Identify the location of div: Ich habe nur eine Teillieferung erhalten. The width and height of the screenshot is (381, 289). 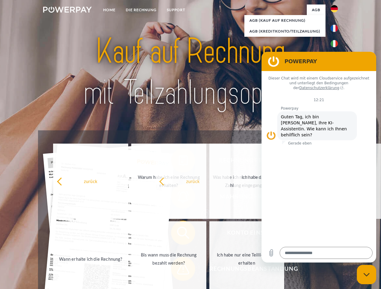
(247, 259).